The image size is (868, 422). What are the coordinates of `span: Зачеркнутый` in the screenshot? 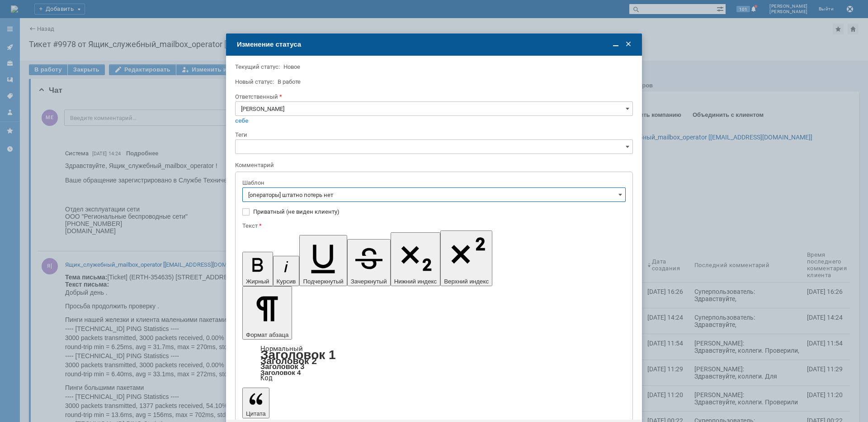 It's located at (369, 281).